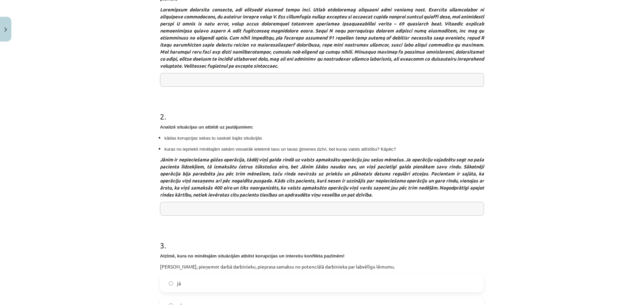  I want to click on img: icon-close-lesson-0947bae3869378f0d4975bcd49f059093ad1ed9edebbc8119c70593378902aed.svg, so click(5, 29).